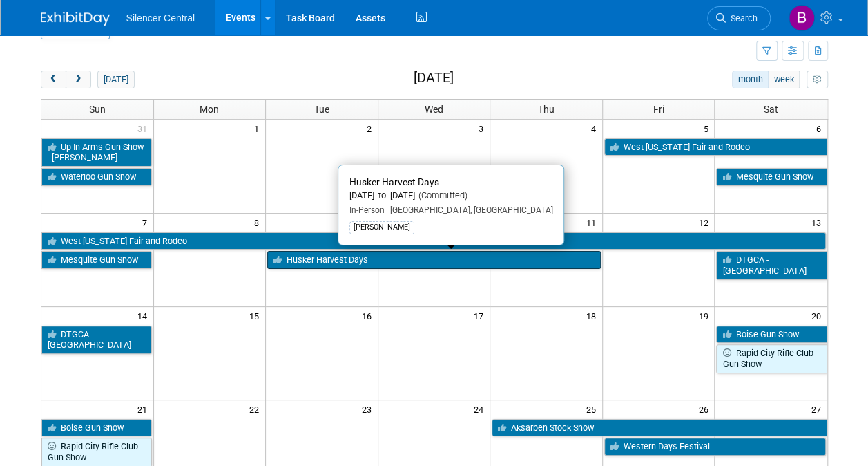 The width and height of the screenshot is (868, 466). Describe the element at coordinates (593, 222) in the screenshot. I see `span: 11` at that location.